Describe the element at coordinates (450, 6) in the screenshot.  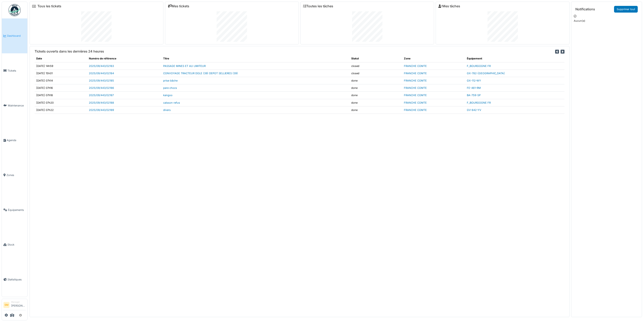
I see `a: Mes tâches` at that location.